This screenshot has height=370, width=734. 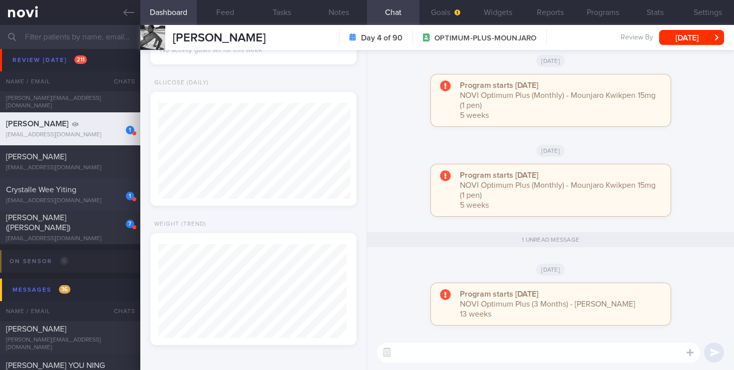 I want to click on div: Glucose (Daily), so click(x=179, y=83).